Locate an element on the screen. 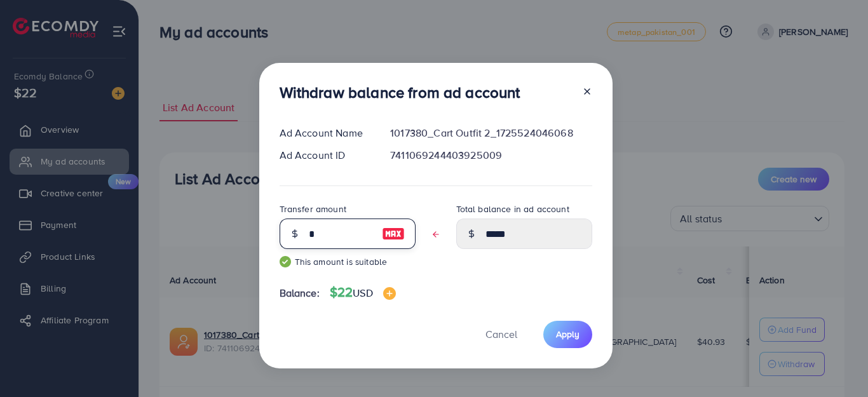  label: Transfer amount is located at coordinates (313, 209).